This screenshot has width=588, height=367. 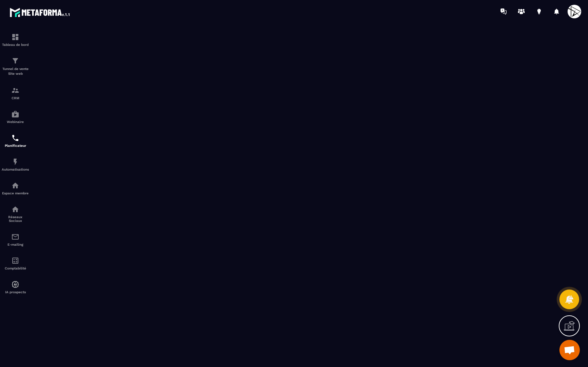 I want to click on a: social-networksocial-networkRéseaux Sociaux, so click(x=15, y=214).